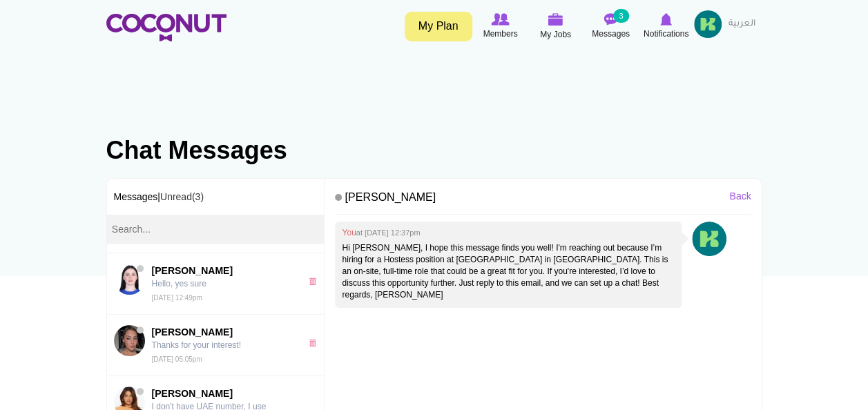 Image resolution: width=868 pixels, height=410 pixels. What do you see at coordinates (215, 229) in the screenshot?
I see `input: Search...` at bounding box center [215, 229].